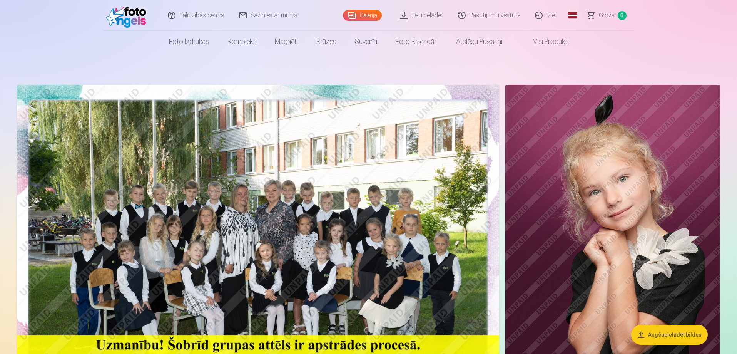 This screenshot has width=737, height=354. What do you see at coordinates (607, 15) in the screenshot?
I see `span: Grozs` at bounding box center [607, 15].